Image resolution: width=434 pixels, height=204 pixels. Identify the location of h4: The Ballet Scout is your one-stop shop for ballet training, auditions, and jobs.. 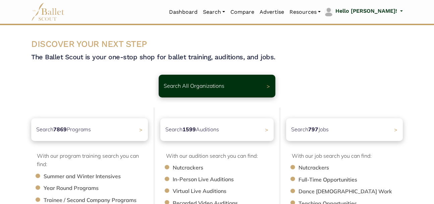
(217, 57).